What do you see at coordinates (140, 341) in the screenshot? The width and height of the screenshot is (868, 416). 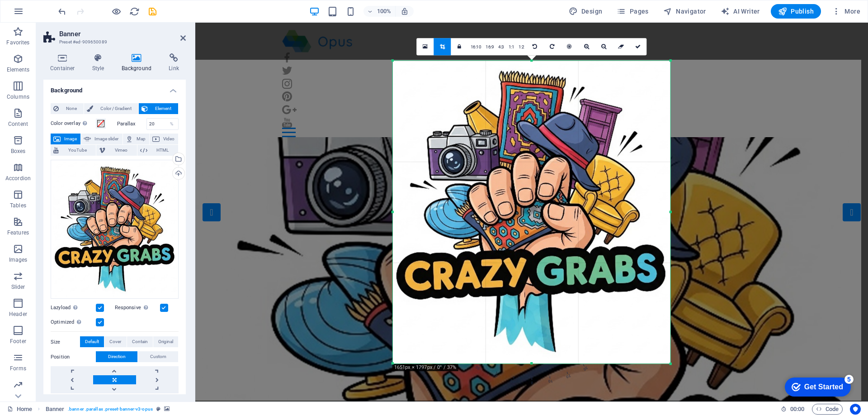 I see `button: Contain` at bounding box center [140, 341].